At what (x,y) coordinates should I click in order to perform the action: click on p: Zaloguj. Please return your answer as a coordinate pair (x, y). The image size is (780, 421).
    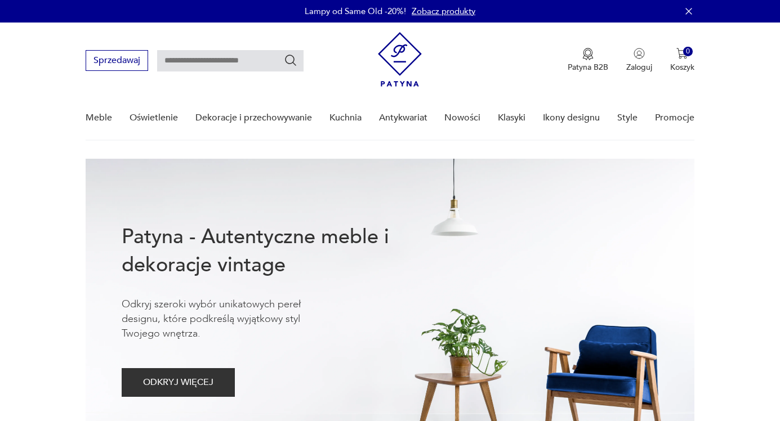
    Looking at the image, I should click on (640, 67).